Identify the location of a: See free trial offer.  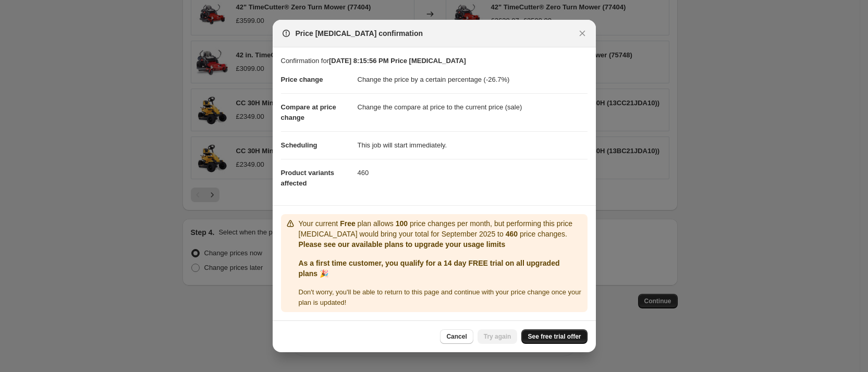
(554, 337).